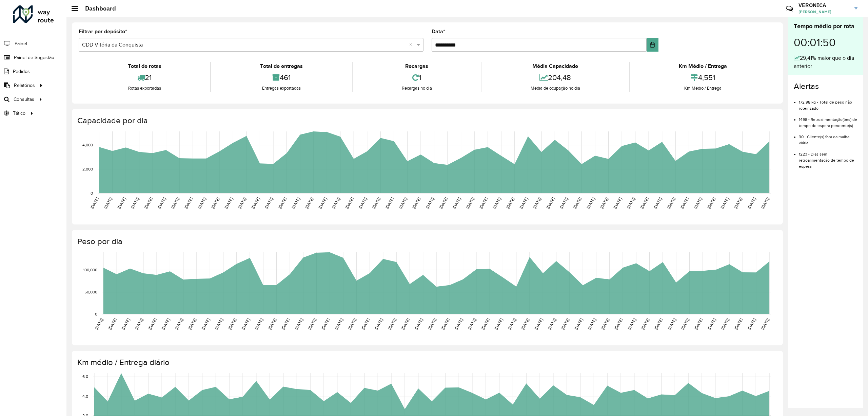  Describe the element at coordinates (826, 62) in the screenshot. I see `div: 29,41% maior que o dia anterior` at that location.